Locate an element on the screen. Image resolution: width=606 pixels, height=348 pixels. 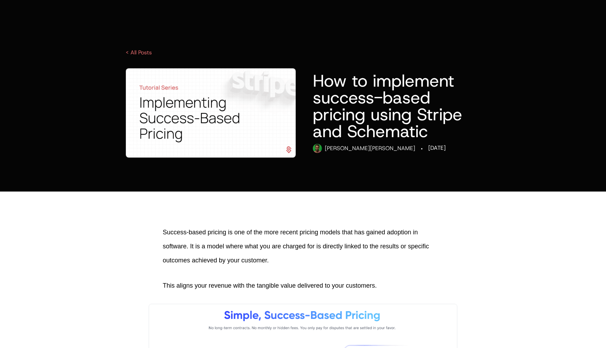
a: < All Posts is located at coordinates (139, 52).